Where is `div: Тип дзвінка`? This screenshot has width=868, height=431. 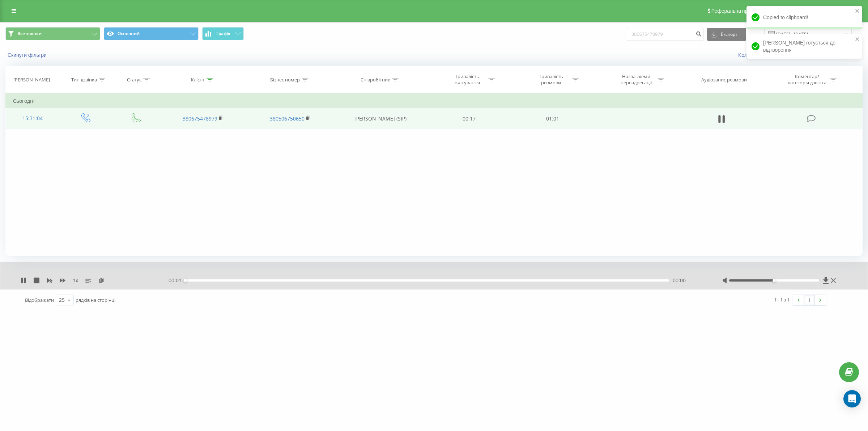 div: Тип дзвінка is located at coordinates (84, 79).